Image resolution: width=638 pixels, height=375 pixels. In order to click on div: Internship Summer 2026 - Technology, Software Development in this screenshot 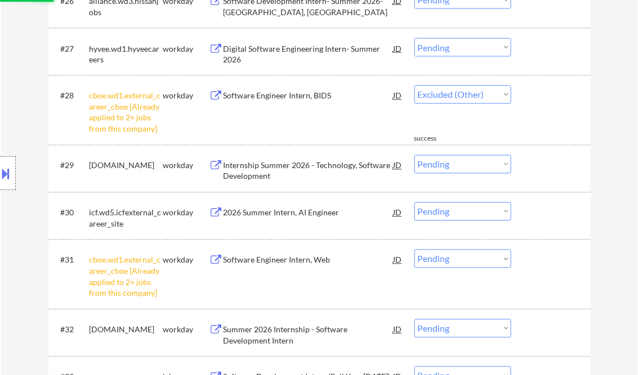, I will do `click(308, 171)`.